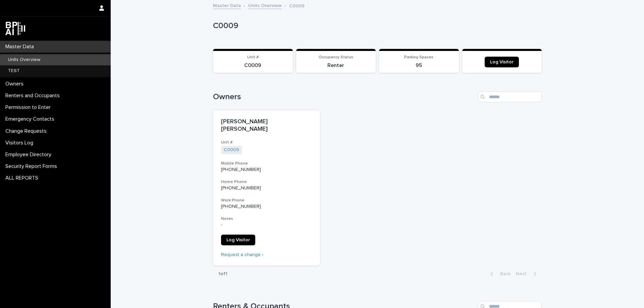 This screenshot has height=308, width=644. Describe the element at coordinates (523, 274) in the screenshot. I see `span: Next` at that location.